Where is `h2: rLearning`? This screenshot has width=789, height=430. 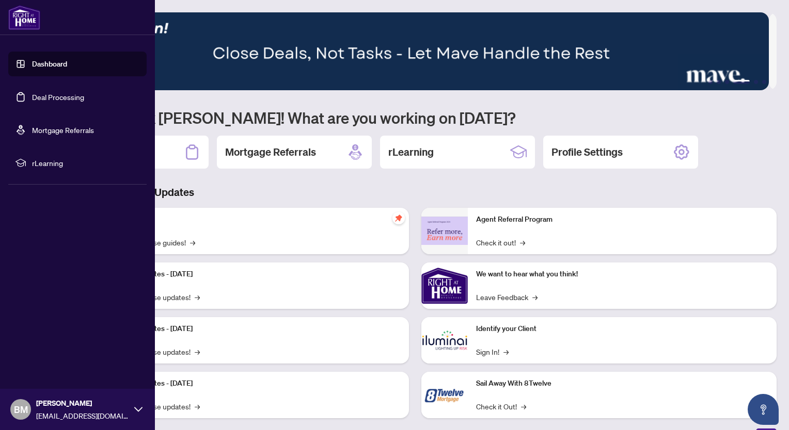 h2: rLearning is located at coordinates (411, 152).